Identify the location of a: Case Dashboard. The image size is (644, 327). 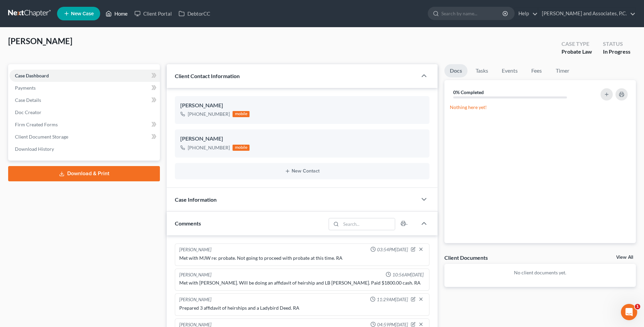
(85, 76).